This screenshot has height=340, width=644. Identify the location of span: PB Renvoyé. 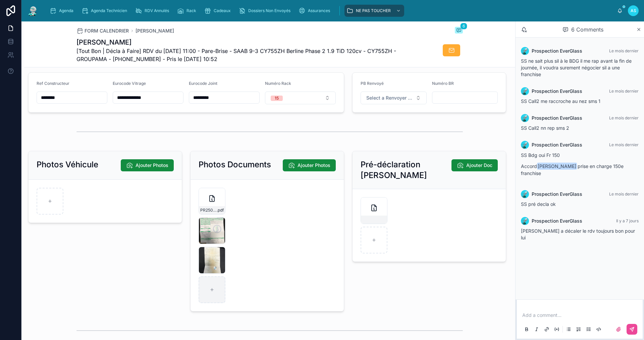
(372, 83).